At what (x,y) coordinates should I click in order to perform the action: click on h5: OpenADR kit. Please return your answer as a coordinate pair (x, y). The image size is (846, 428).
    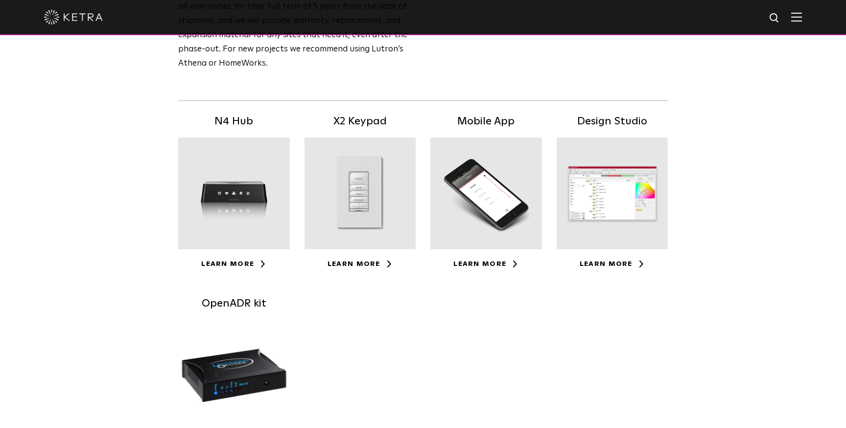
    Looking at the image, I should click on (234, 304).